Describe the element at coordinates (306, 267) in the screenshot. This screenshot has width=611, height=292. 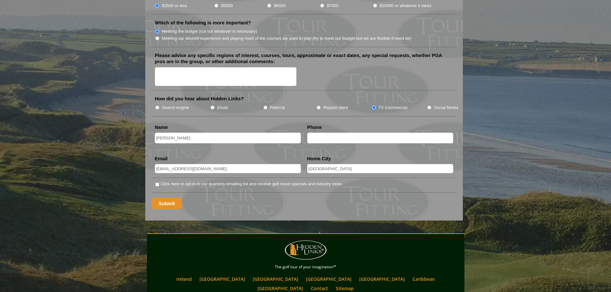
I see `p: The golf tour of your imagination™` at that location.